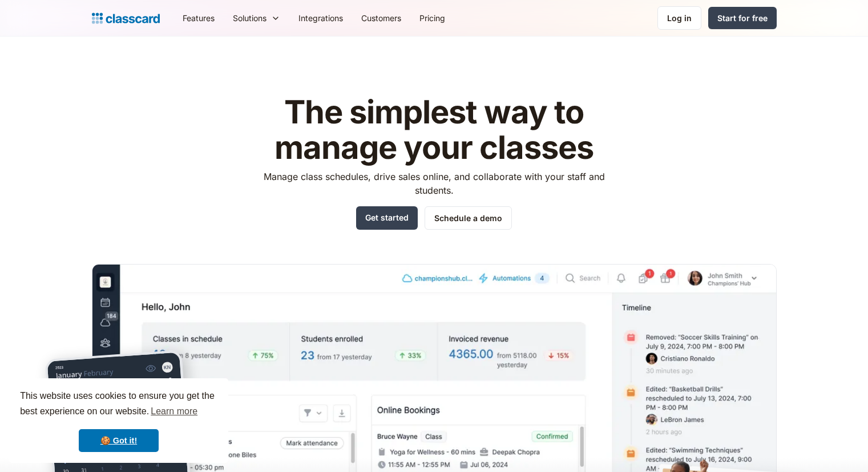 The image size is (868, 472). What do you see at coordinates (679, 18) in the screenshot?
I see `a: Log in` at bounding box center [679, 18].